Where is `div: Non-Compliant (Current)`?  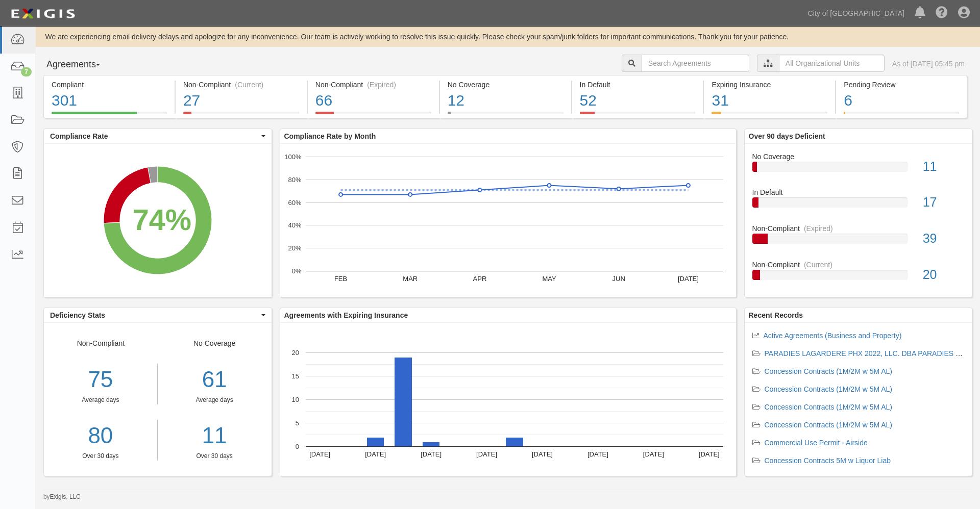
div: Non-Compliant (Current) is located at coordinates (241, 85).